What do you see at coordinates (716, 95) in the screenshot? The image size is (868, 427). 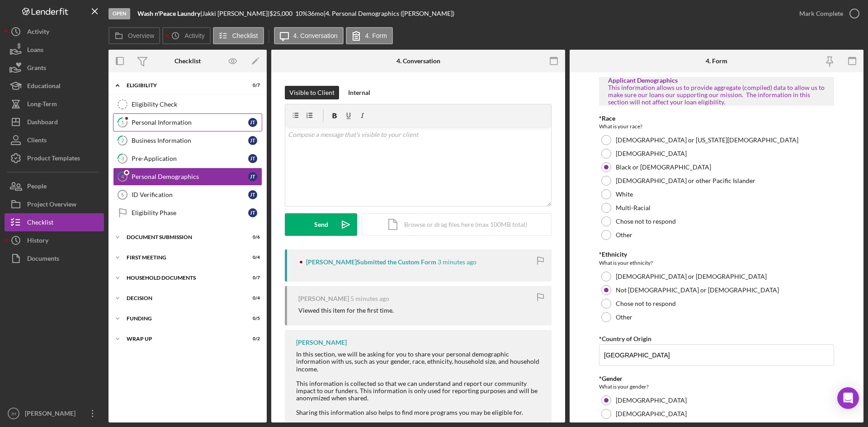 I see `div: This information allows us to provide aggregate (compiled) data to allow us to make sure our loan...` at bounding box center [716, 95].